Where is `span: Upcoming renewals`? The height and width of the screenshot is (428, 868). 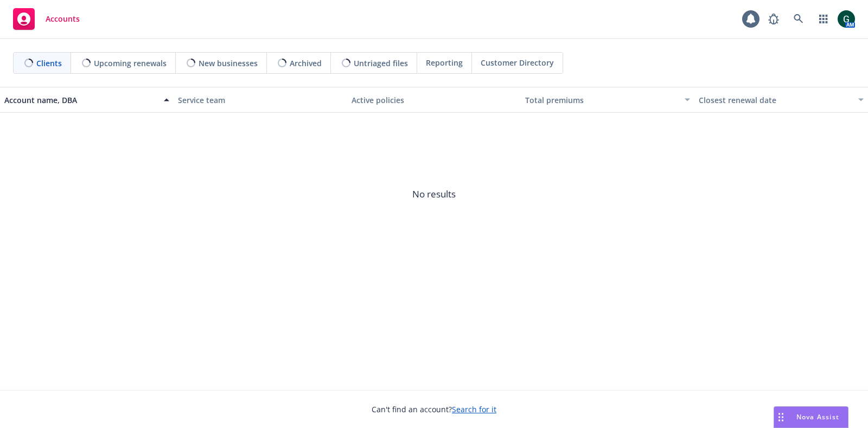
span: Upcoming renewals is located at coordinates (130, 63).